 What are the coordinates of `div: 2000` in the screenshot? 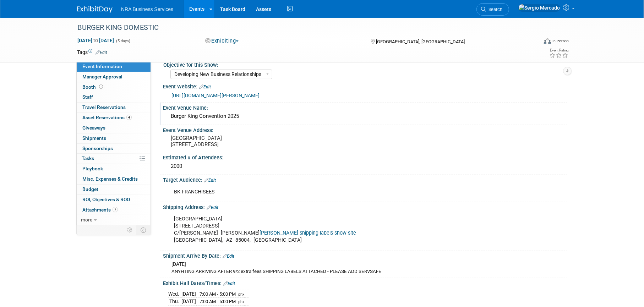 It's located at (365, 166).